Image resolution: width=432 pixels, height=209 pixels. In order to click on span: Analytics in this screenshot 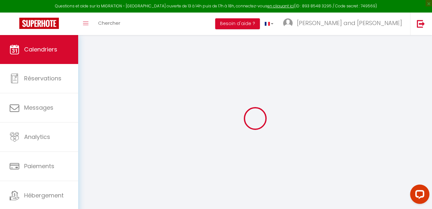, I will do `click(37, 137)`.